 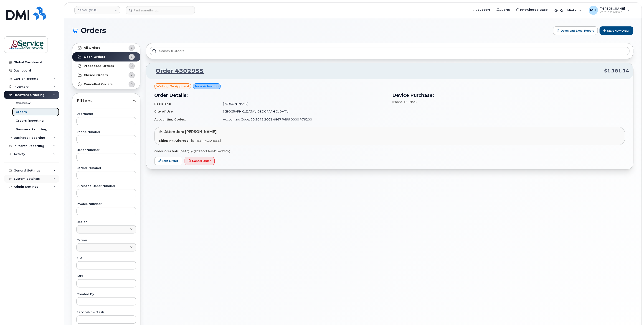 What do you see at coordinates (390, 51) in the screenshot?
I see `input: Search in orders` at bounding box center [390, 51].